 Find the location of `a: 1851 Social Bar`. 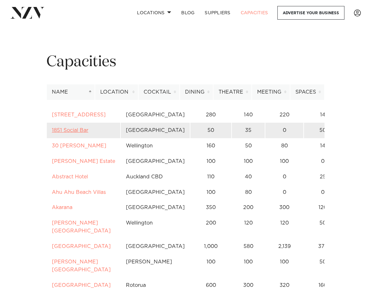

a: 1851 Social Bar is located at coordinates (70, 130).